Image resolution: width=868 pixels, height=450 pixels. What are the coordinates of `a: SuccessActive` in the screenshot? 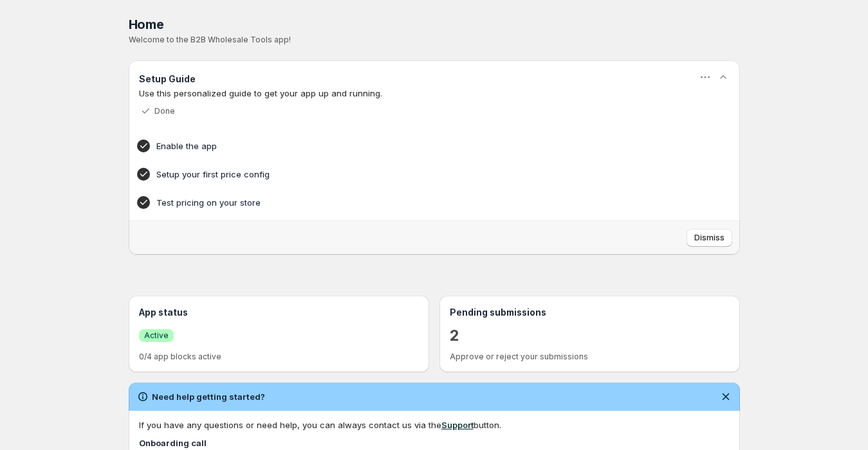 It's located at (157, 335).